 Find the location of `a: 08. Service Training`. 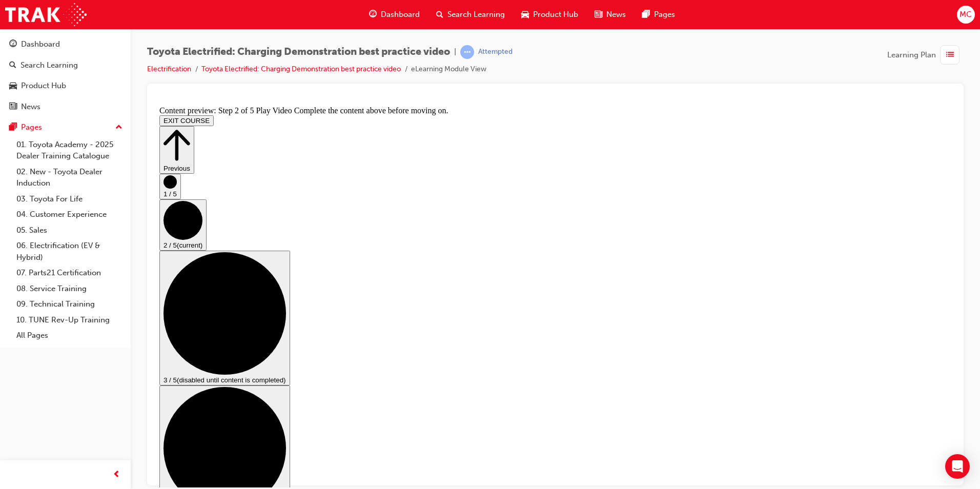

a: 08. Service Training is located at coordinates (69, 289).